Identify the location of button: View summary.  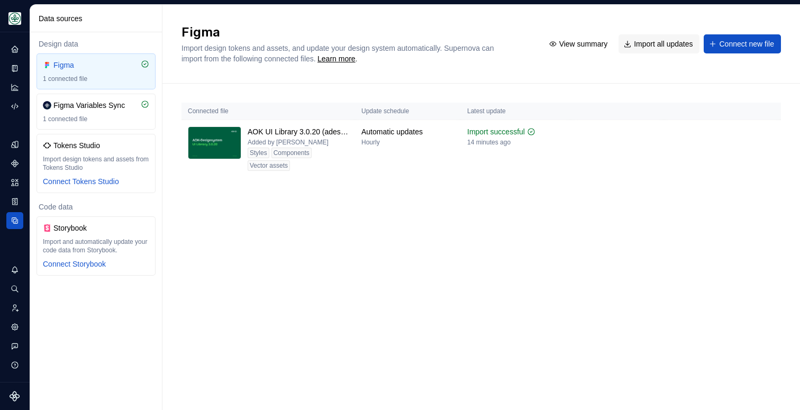
(580, 44).